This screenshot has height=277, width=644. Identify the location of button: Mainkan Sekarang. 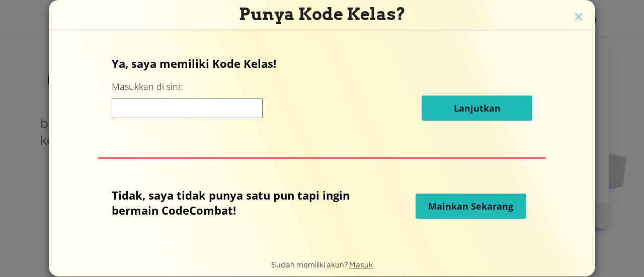
(471, 206).